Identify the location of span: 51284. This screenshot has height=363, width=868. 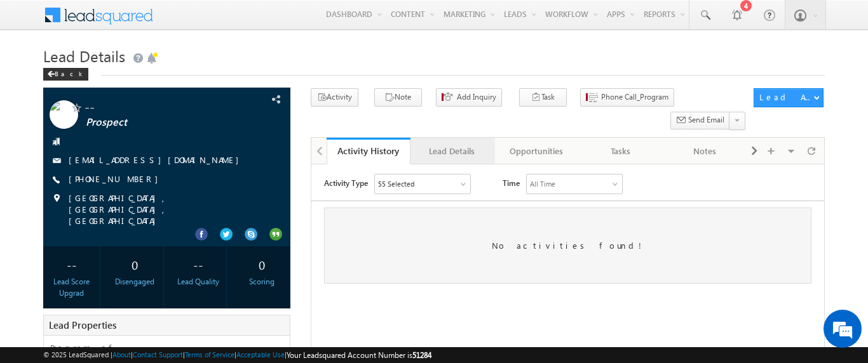
(422, 355).